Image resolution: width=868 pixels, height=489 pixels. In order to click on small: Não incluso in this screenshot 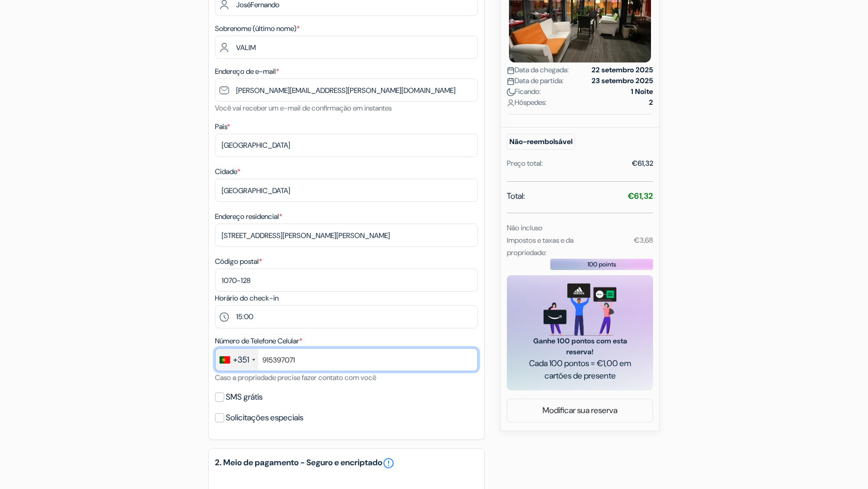, I will do `click(525, 228)`.